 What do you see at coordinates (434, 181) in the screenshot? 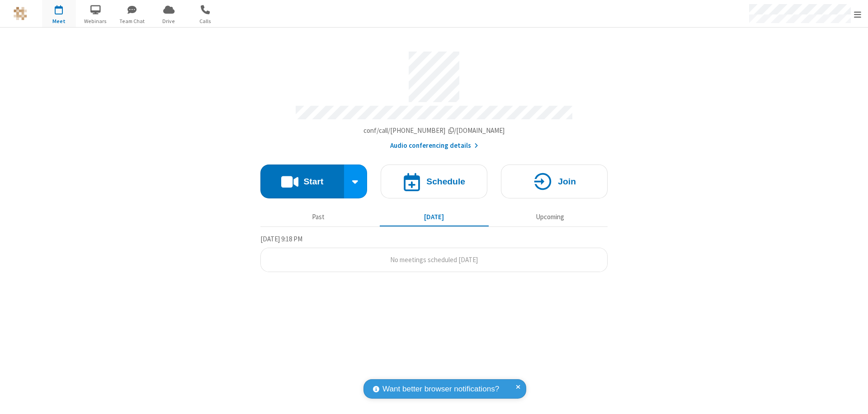
I see `button: Schedule` at bounding box center [434, 181].